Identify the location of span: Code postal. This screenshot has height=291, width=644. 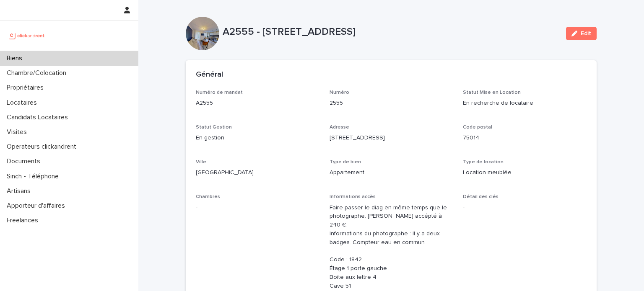
(477, 127).